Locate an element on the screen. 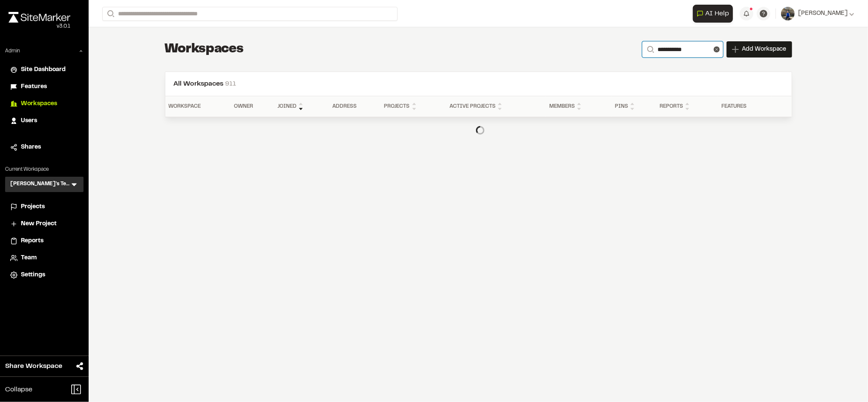 The height and width of the screenshot is (402, 868). a: Workspaces is located at coordinates (44, 104).